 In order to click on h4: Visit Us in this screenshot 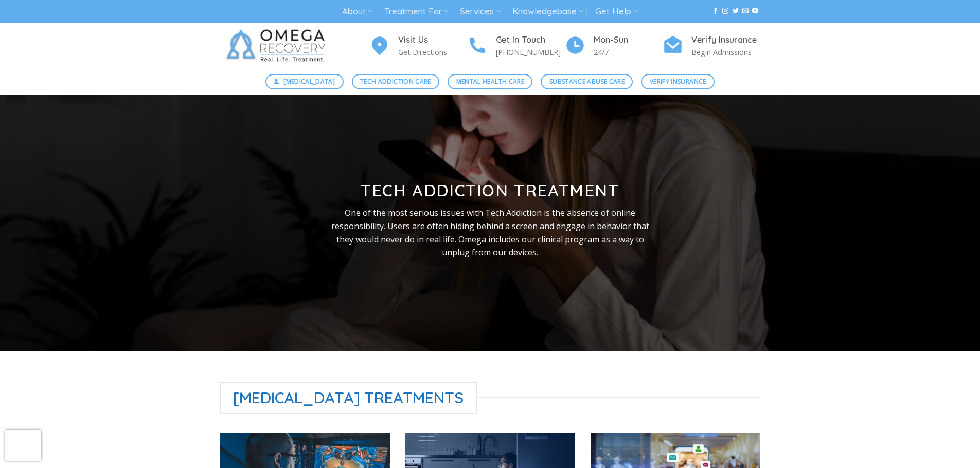, I will do `click(433, 40)`.